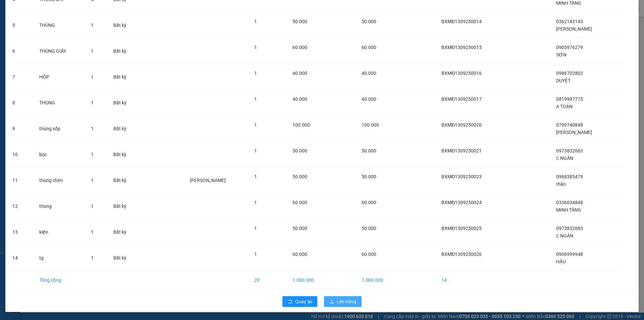 This screenshot has height=320, width=644. Describe the element at coordinates (569, 125) in the screenshot. I see `span: 0799740848` at that location.